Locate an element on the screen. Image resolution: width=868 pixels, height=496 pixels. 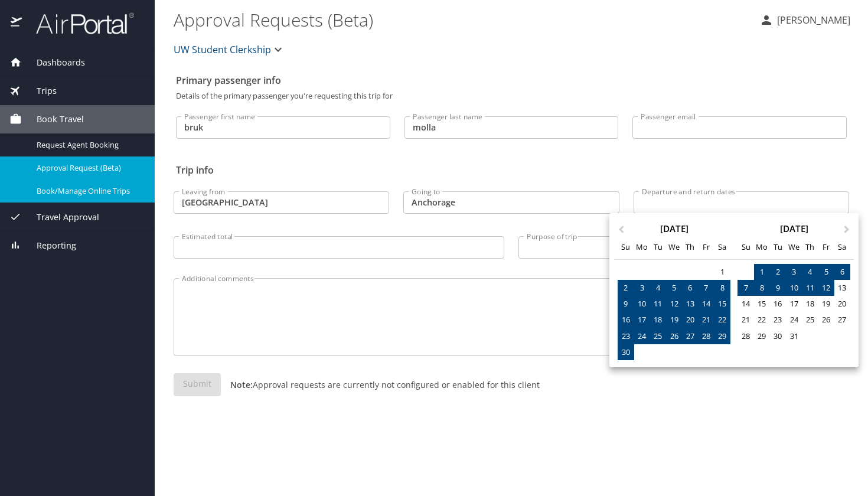
div: Choose Sunday, November 9th, 2025 is located at coordinates (625, 303).